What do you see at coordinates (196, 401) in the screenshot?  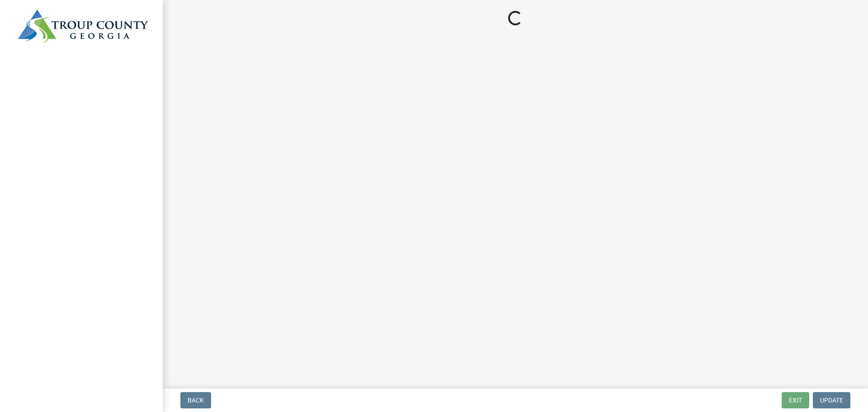 I see `button: Back` at bounding box center [196, 401].